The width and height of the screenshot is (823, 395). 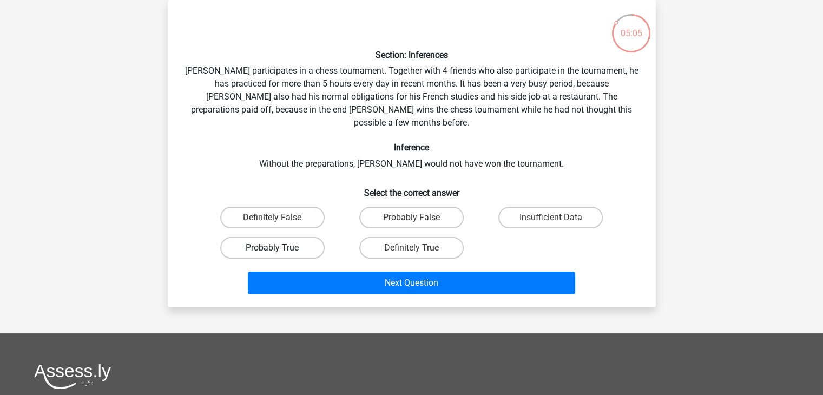 I want to click on div: 05:05, so click(x=631, y=27).